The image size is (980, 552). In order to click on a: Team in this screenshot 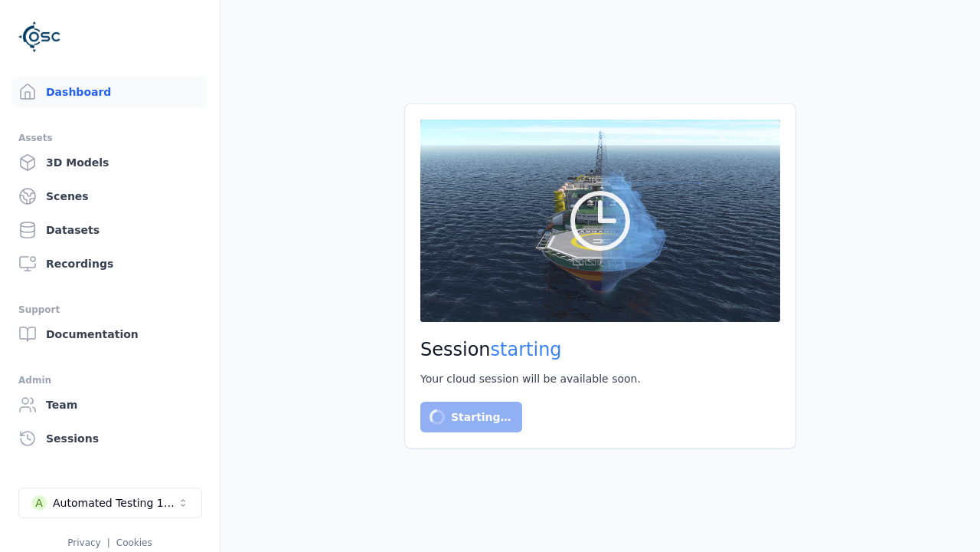, I will do `click(109, 404)`.